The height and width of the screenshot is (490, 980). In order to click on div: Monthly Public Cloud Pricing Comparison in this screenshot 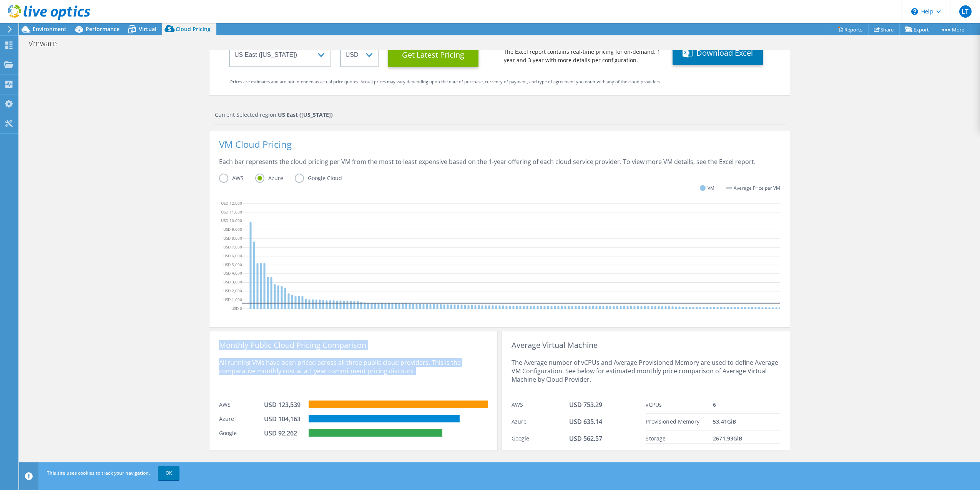, I will do `click(353, 345)`.